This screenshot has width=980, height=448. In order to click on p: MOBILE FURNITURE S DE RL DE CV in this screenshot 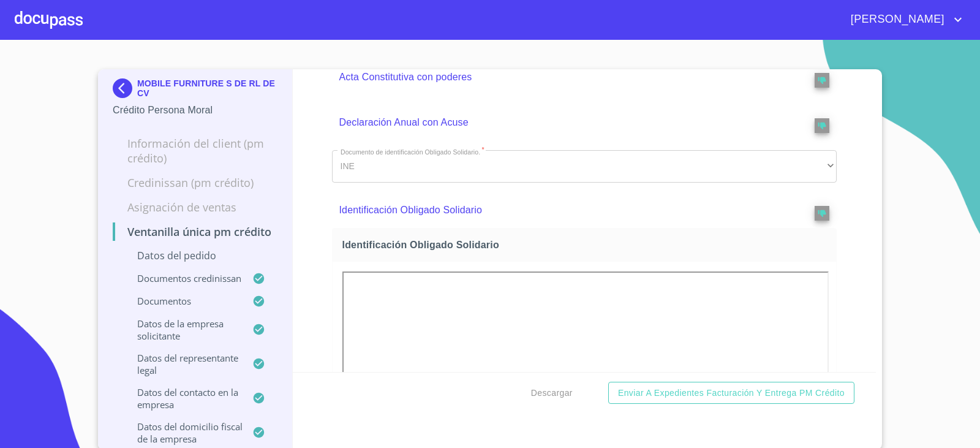, I will do `click(207, 88)`.